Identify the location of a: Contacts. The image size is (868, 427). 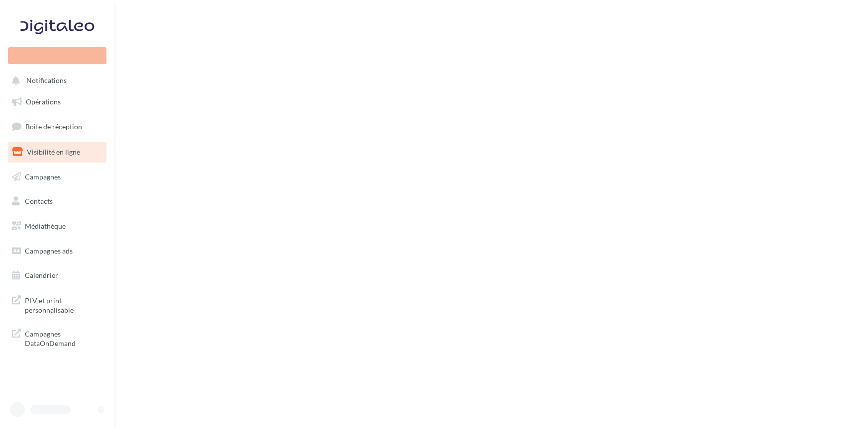
(57, 201).